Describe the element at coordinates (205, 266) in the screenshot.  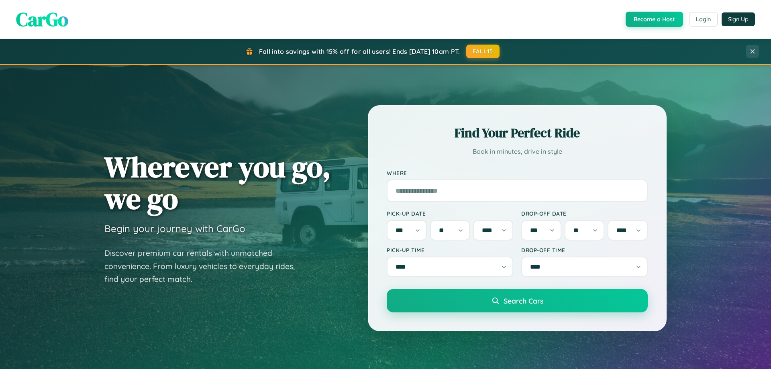
I see `p: Discover premium car rentals with unmatched convenience. From luxury vehicles to everyday rides, ...` at that location.